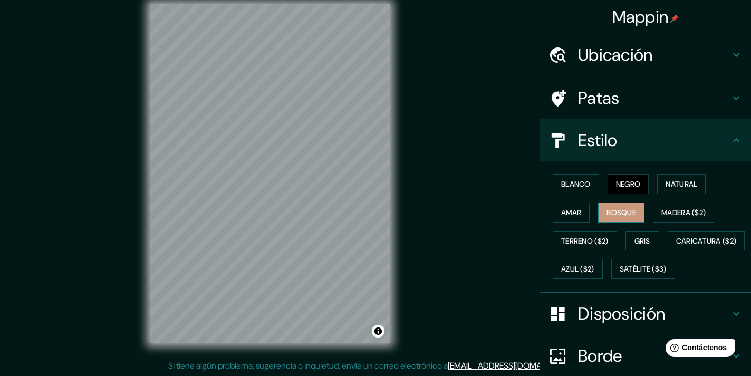 The height and width of the screenshot is (376, 751). I want to click on font: Negro, so click(628, 184).